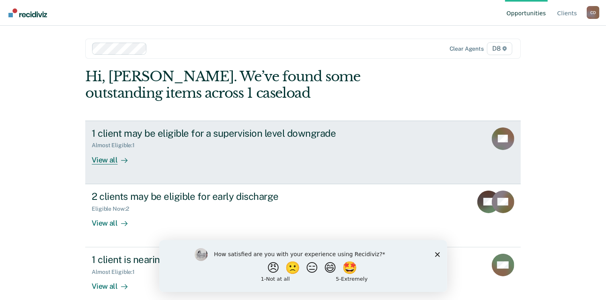 The image size is (606, 300). What do you see at coordinates (499, 49) in the screenshot?
I see `span: D8` at bounding box center [499, 49].